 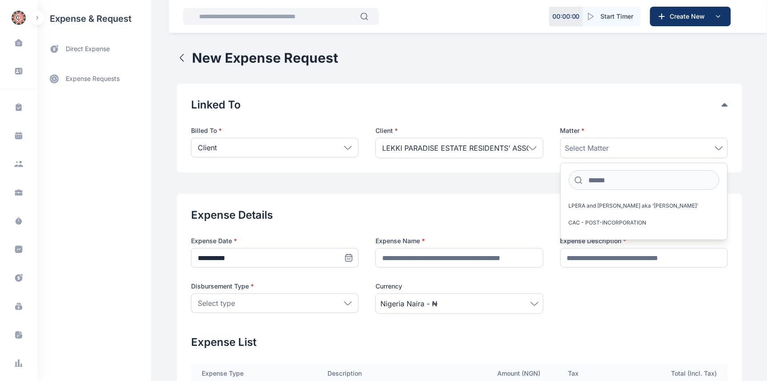 I want to click on button: Start Timer, so click(x=612, y=16).